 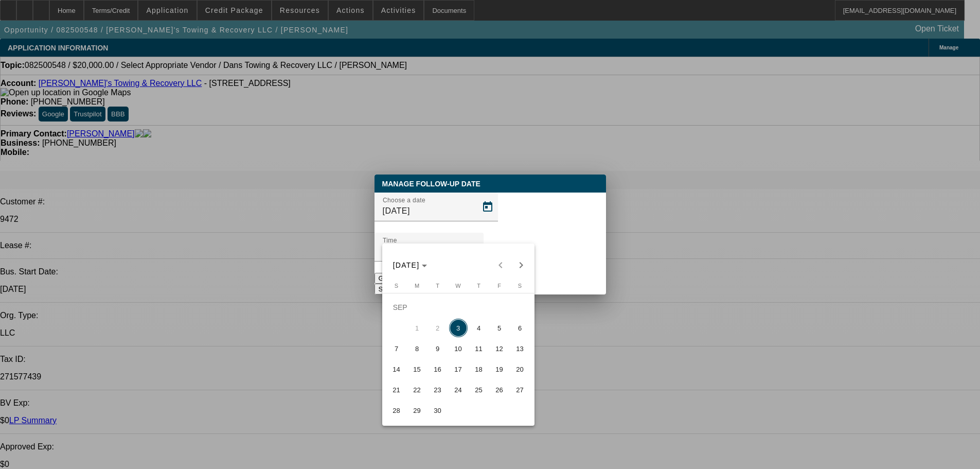 I want to click on button: September 22, 2025, so click(x=417, y=390).